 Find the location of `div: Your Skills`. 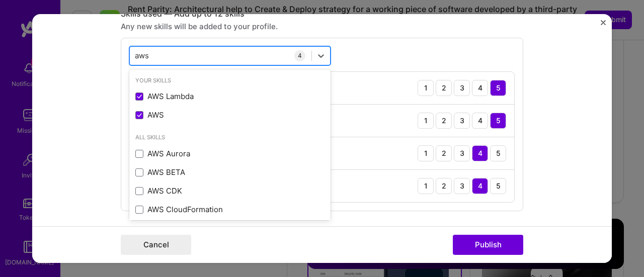

div: Your Skills is located at coordinates (230, 81).